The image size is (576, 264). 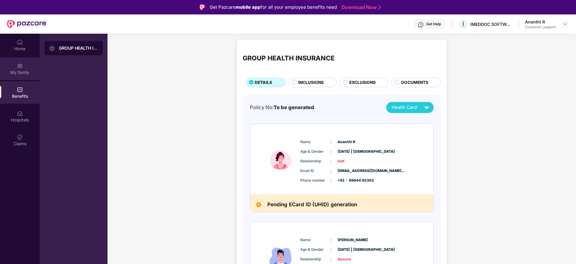 I want to click on div: Customer_support, so click(x=540, y=27).